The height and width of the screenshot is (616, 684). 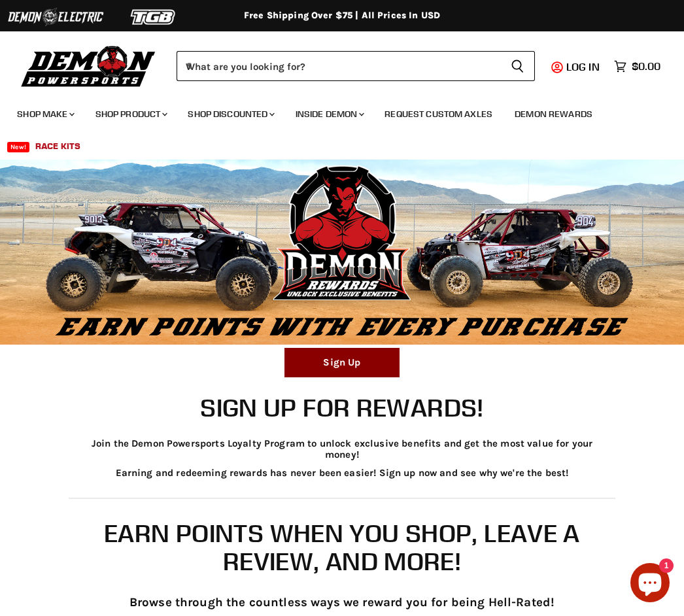 What do you see at coordinates (646, 66) in the screenshot?
I see `span: $0.00` at bounding box center [646, 66].